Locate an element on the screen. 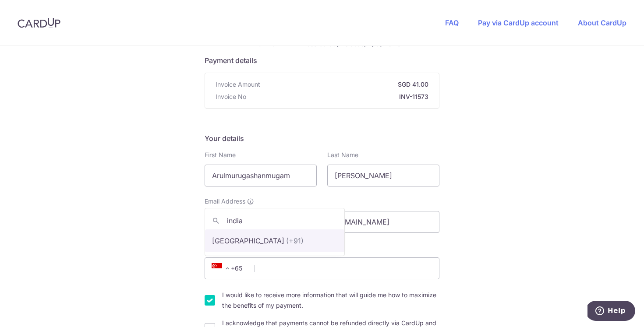 The height and width of the screenshot is (327, 644). label: I would like to receive more information that will guide me how to maximize the benefits of my pa... is located at coordinates (331, 300).